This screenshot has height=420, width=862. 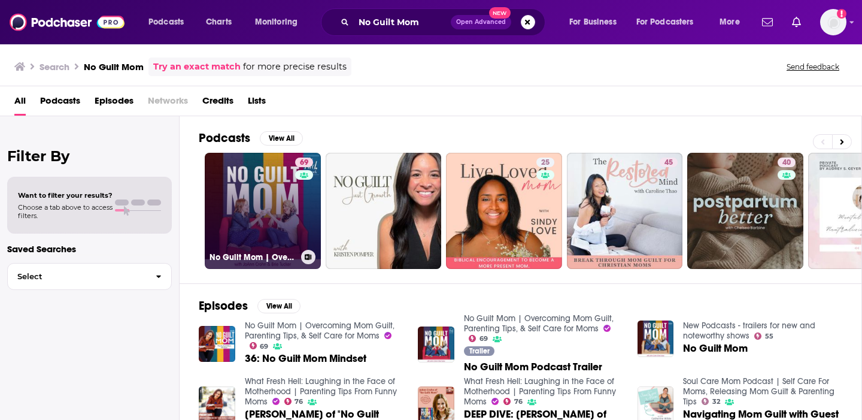 I want to click on a: Soul Care Mom Podcast | Self Care For Moms, Releasing Mom Guilt & Parenting Tips, so click(x=759, y=391).